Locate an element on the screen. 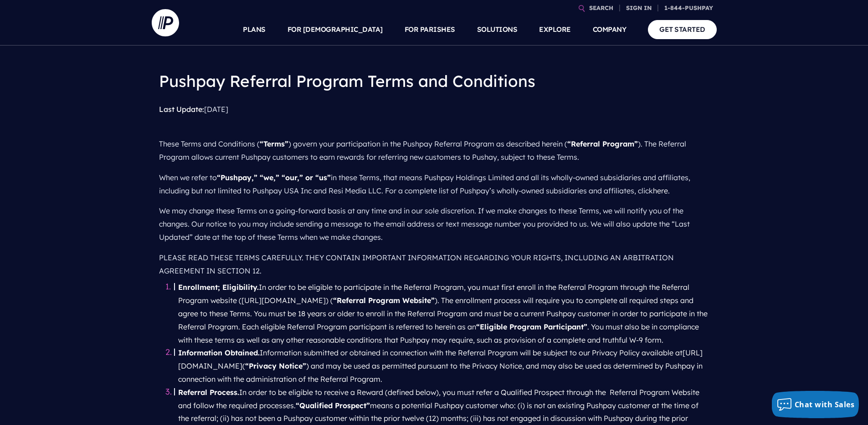 The width and height of the screenshot is (868, 425). p: When we refer to in these Terms, that means Pushpay Holdings Limited and all its wholly-owned sub... is located at coordinates (435, 185).